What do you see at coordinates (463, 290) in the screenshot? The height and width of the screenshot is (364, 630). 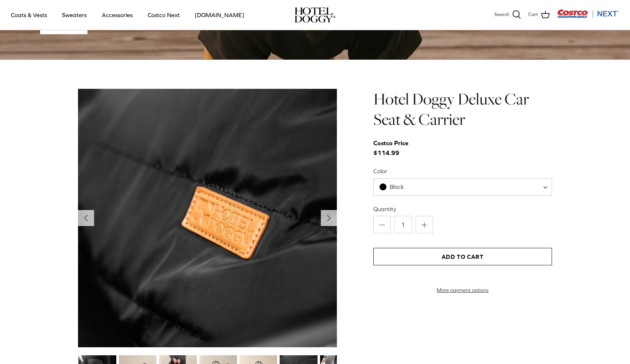 I see `a: More payment options` at bounding box center [463, 290].